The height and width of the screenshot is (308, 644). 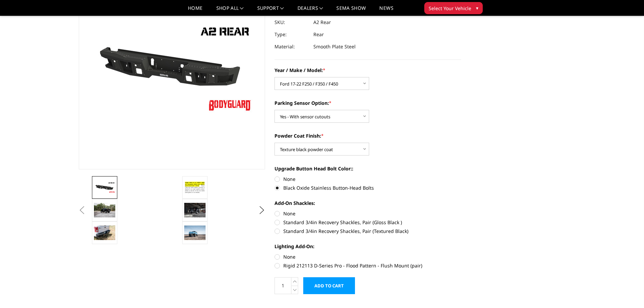 I want to click on label: Add-On Shackles:, so click(x=368, y=203).